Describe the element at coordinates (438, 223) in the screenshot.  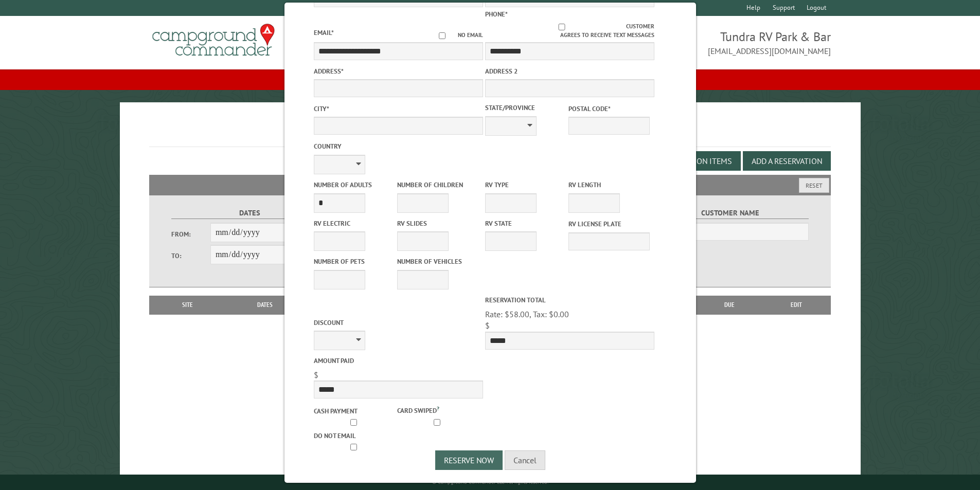
I see `label: RV Slides` at that location.